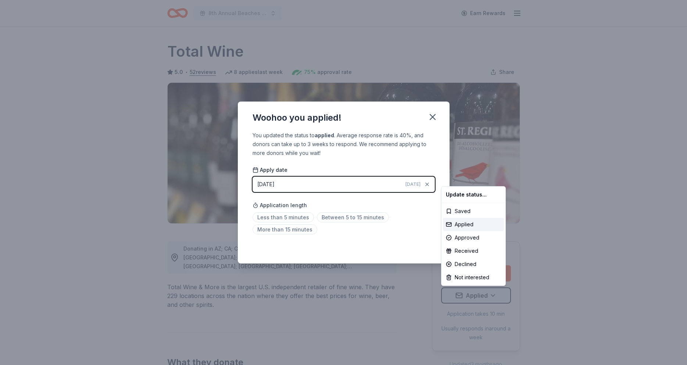  What do you see at coordinates (473, 194) in the screenshot?
I see `div: Update status...` at bounding box center [473, 194].